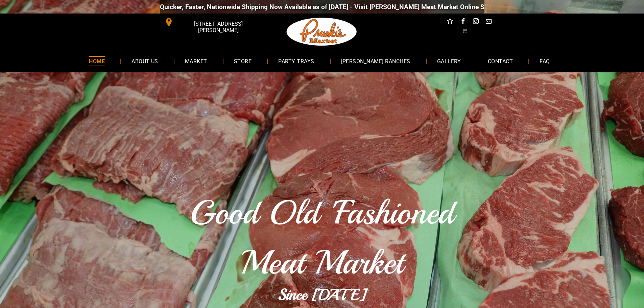 The width and height of the screenshot is (644, 308). What do you see at coordinates (544, 61) in the screenshot?
I see `a: FAQ` at bounding box center [544, 61].